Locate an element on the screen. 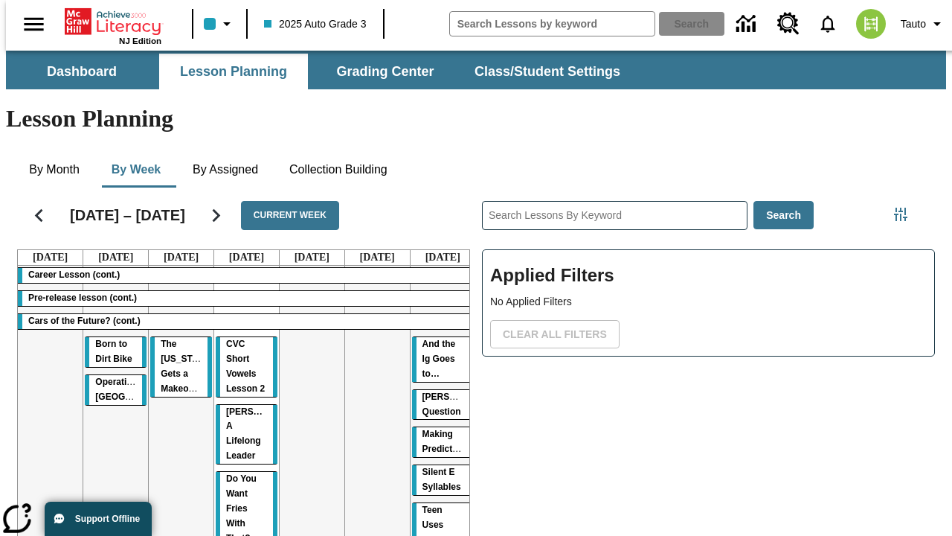 The image size is (952, 536). button: Class color is light blue. Change class color is located at coordinates (220, 24).